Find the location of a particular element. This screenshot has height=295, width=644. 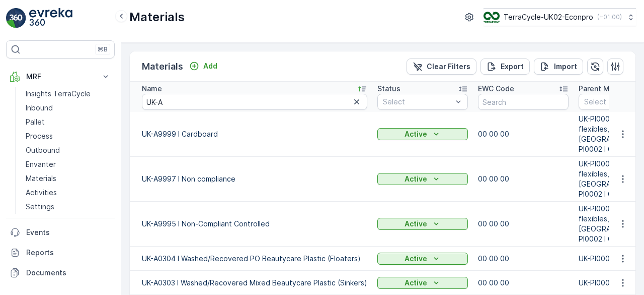

img: logo is located at coordinates (16, 18).